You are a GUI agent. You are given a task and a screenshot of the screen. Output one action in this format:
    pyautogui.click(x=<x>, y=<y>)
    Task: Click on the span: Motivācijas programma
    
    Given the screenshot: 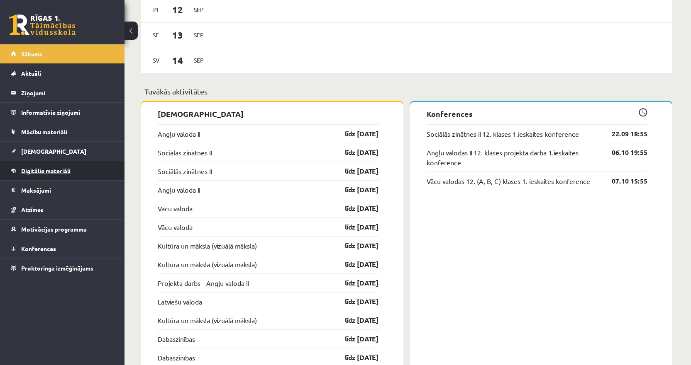 What is the action you would take?
    pyautogui.click(x=54, y=229)
    